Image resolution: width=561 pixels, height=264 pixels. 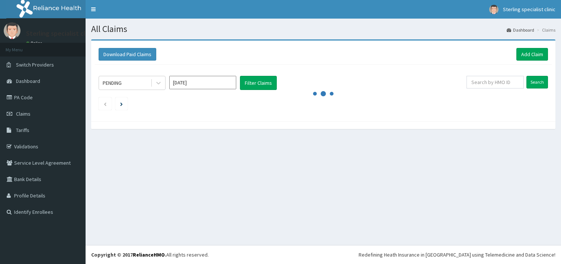 I want to click on strong: Copyright © 2017 ., so click(x=129, y=255).